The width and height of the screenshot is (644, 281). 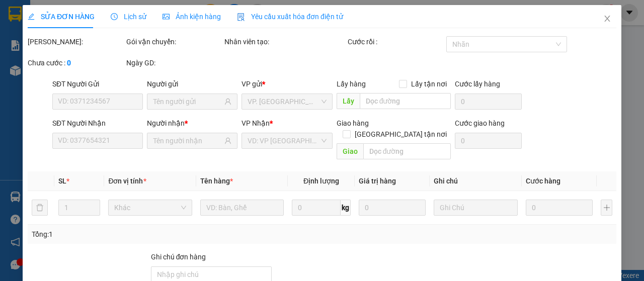 What do you see at coordinates (216, 181) in the screenshot?
I see `span: Tên hàng` at bounding box center [216, 181].